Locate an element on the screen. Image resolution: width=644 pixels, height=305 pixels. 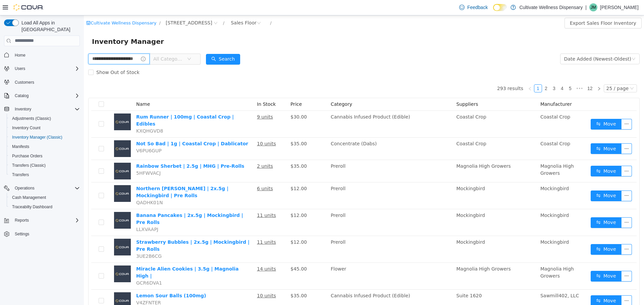
i: icon: shop is located at coordinates (5, 8).